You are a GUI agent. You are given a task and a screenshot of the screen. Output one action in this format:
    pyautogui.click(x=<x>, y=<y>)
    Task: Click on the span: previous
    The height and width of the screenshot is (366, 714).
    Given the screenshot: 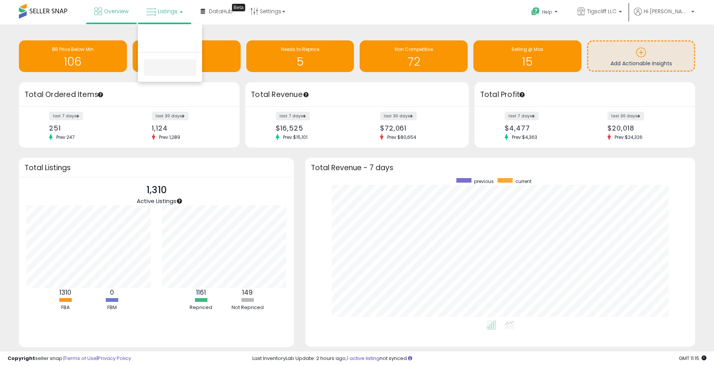 What is the action you would take?
    pyautogui.click(x=484, y=181)
    